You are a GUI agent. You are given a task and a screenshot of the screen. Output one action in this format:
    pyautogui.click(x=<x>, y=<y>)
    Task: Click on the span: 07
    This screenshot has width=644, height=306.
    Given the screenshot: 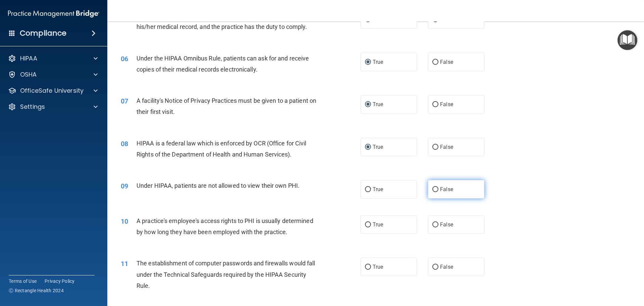 What is the action you would take?
    pyautogui.click(x=125, y=101)
    